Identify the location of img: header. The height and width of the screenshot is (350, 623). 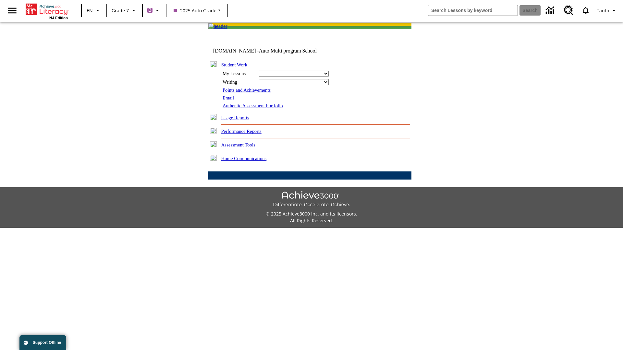
(218, 26).